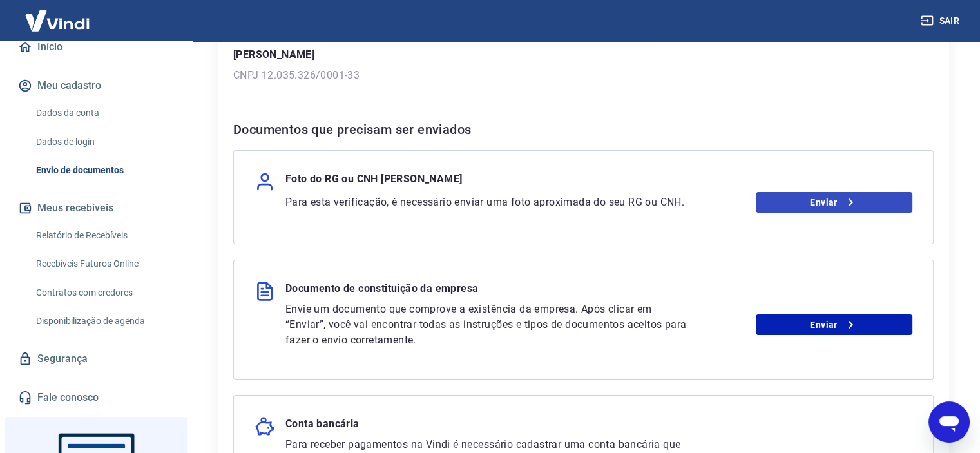  What do you see at coordinates (104, 321) in the screenshot?
I see `a: Disponibilização de agenda` at bounding box center [104, 321].